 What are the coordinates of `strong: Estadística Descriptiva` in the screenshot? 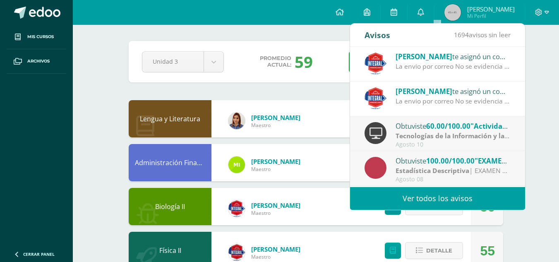 It's located at (433, 171).